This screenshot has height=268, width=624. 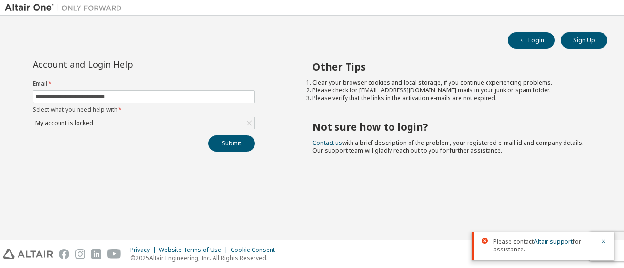 I want to click on img: altair_logo.svg, so click(x=28, y=254).